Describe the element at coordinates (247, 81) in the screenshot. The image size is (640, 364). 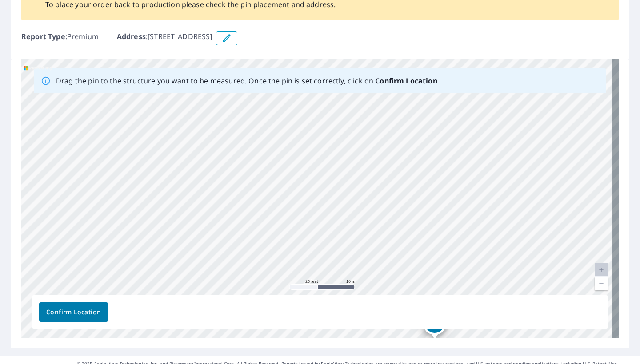
I see `p: Drag the pin to the structure you want to be measured. Once the pin is set correctly, click on` at that location.